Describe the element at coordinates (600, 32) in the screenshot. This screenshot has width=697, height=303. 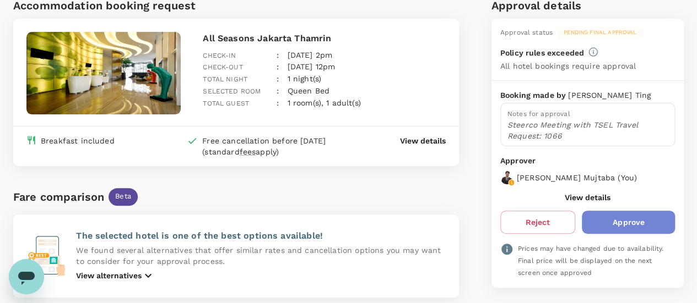
I see `span: Pending final approval` at that location.